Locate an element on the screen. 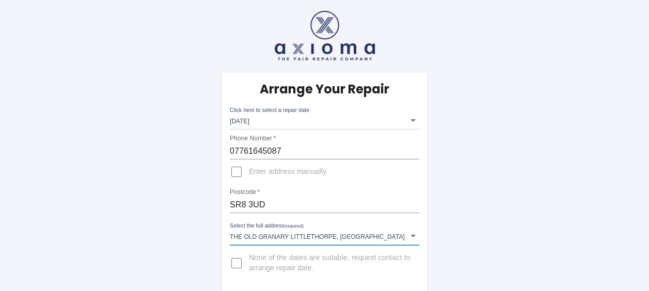 This screenshot has height=291, width=649. span: None of the dates are suitable, request contact to arrange repair date. is located at coordinates (330, 263).